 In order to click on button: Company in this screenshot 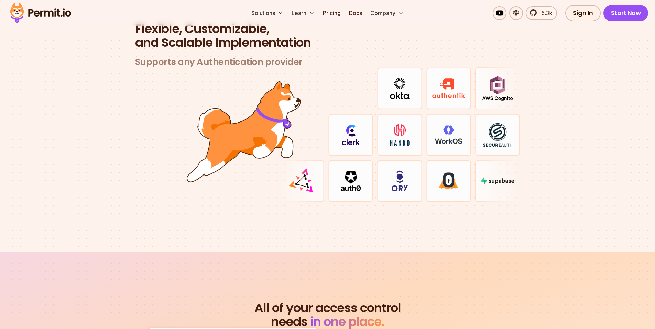, I will do `click(387, 13)`.